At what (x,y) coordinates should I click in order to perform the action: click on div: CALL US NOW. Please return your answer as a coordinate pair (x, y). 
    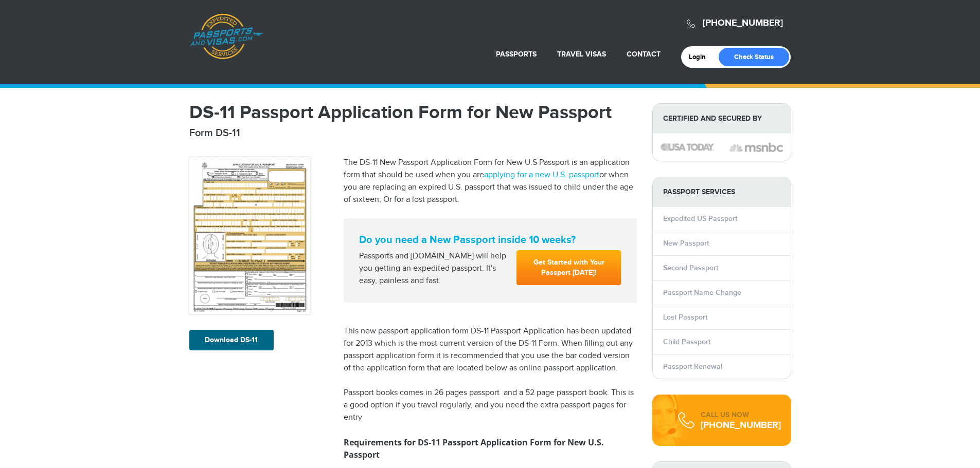
    Looking at the image, I should click on (741, 415).